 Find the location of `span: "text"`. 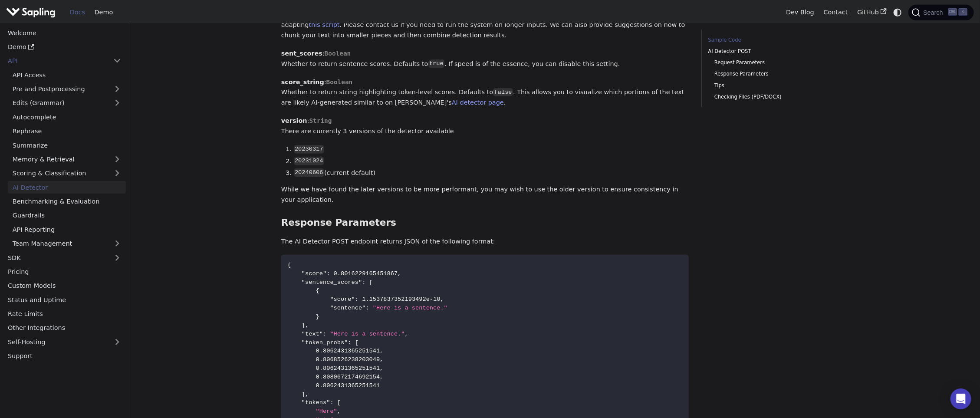

span: "text" is located at coordinates (312, 334).